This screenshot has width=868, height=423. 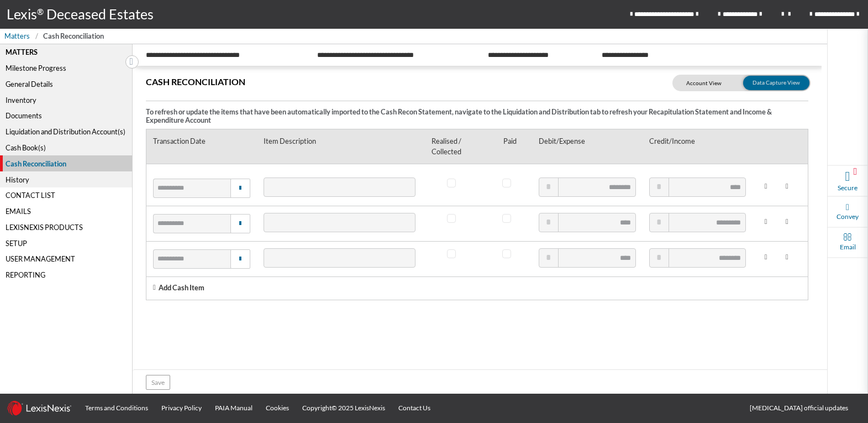 What do you see at coordinates (39, 409) in the screenshot?
I see `img: LexisNexis_logo.0024414d.png` at bounding box center [39, 409].